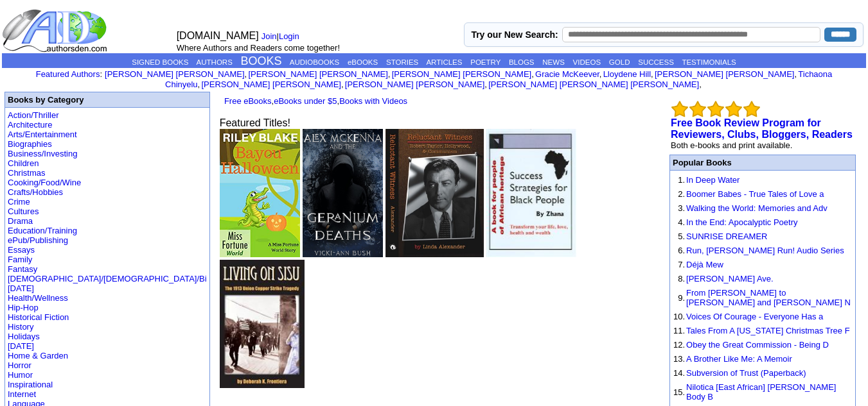  Describe the element at coordinates (678, 345) in the screenshot. I see `font: 12.` at that location.